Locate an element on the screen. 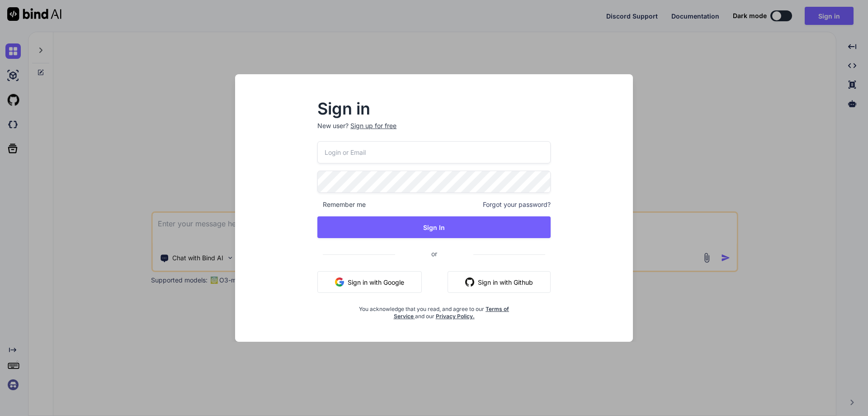 The height and width of the screenshot is (416, 868). span: or is located at coordinates (434, 254).